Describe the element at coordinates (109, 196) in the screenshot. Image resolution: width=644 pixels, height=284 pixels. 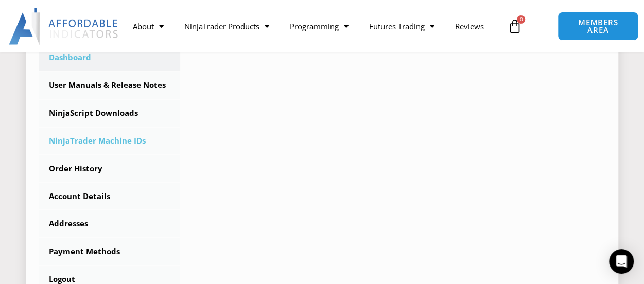
I see `a: Account Details` at that location.